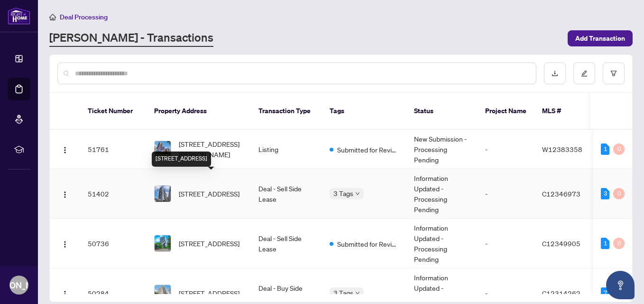 This screenshot has height=304, width=644. I want to click on th: Ticket Number, so click(113, 111).